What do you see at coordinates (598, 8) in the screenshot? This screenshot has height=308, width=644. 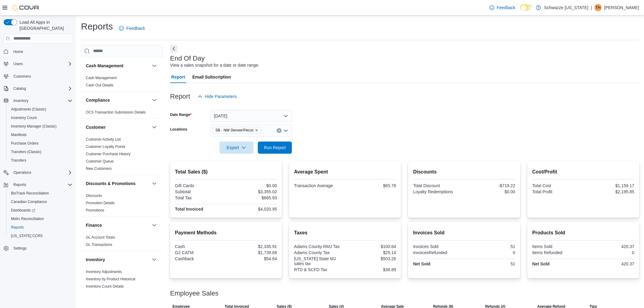 I see `span: TH` at bounding box center [598, 8].